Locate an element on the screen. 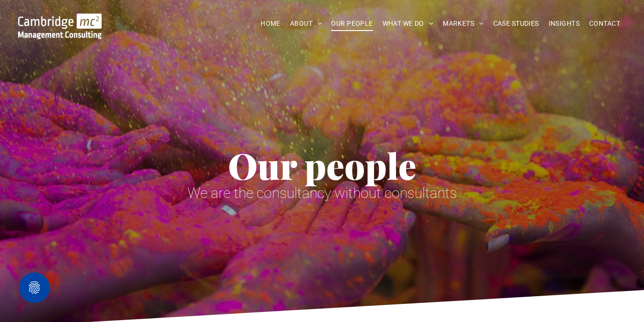 The height and width of the screenshot is (322, 644). a: CASE STUDIES is located at coordinates (516, 24).